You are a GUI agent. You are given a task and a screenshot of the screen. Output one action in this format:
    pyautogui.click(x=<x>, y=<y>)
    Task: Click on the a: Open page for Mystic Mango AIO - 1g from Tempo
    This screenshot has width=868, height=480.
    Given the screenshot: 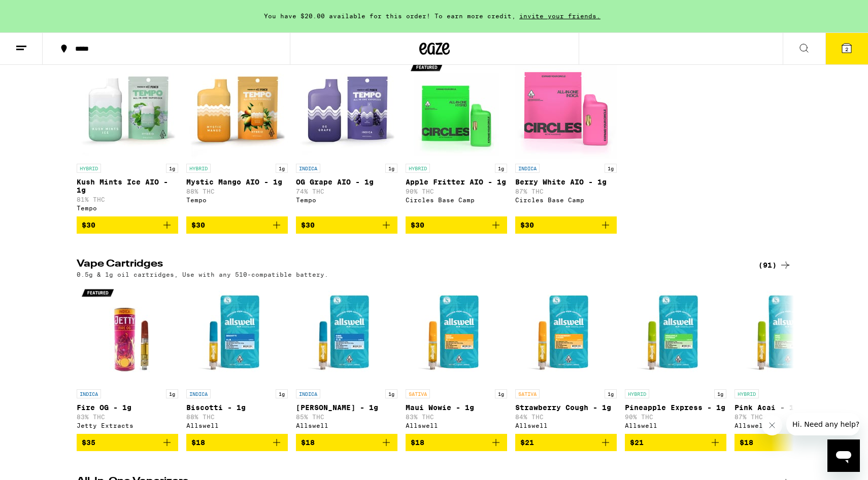 What is the action you would take?
    pyautogui.click(x=237, y=137)
    